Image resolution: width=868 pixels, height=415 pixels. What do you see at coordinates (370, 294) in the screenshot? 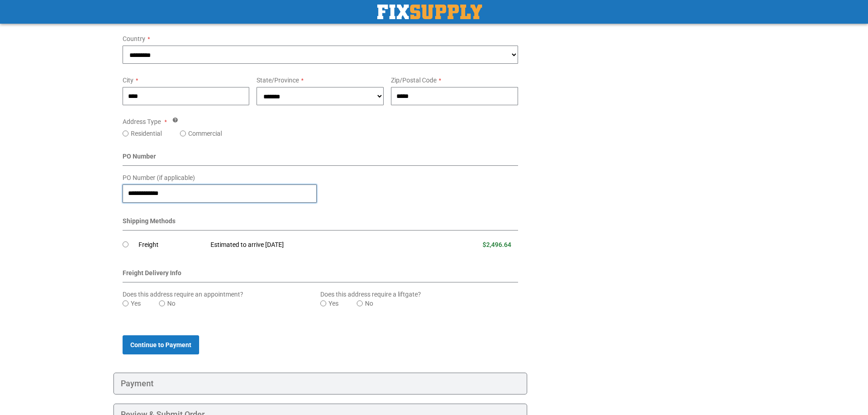
I see `span: Does this address require a liftgate?` at bounding box center [370, 294].